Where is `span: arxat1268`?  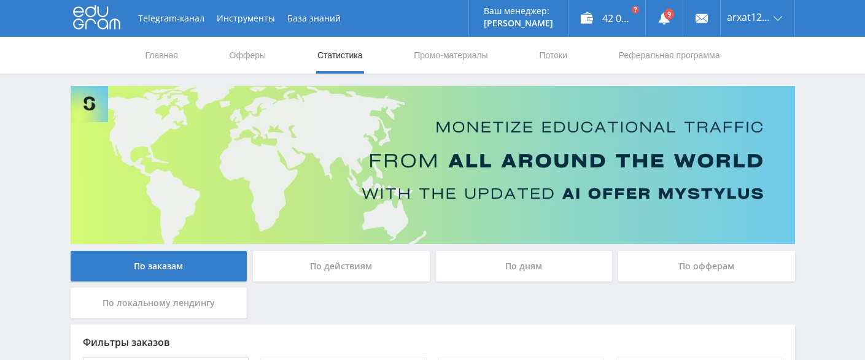
span: arxat1268 is located at coordinates (748, 17).